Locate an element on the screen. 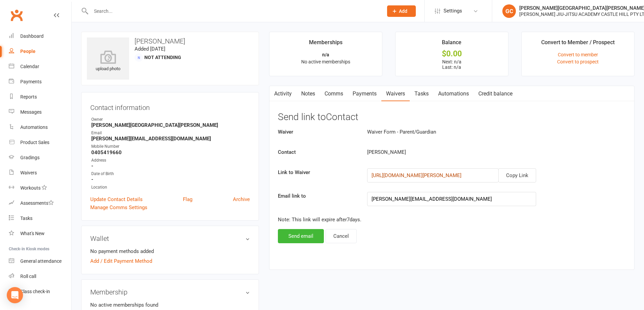 The image size is (644, 310). button: Copy Link is located at coordinates (517, 175).